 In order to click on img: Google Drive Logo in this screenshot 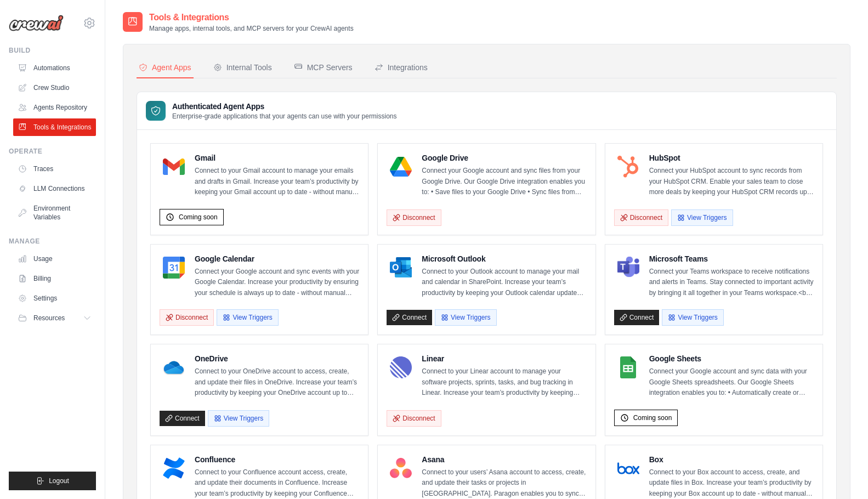, I will do `click(401, 167)`.